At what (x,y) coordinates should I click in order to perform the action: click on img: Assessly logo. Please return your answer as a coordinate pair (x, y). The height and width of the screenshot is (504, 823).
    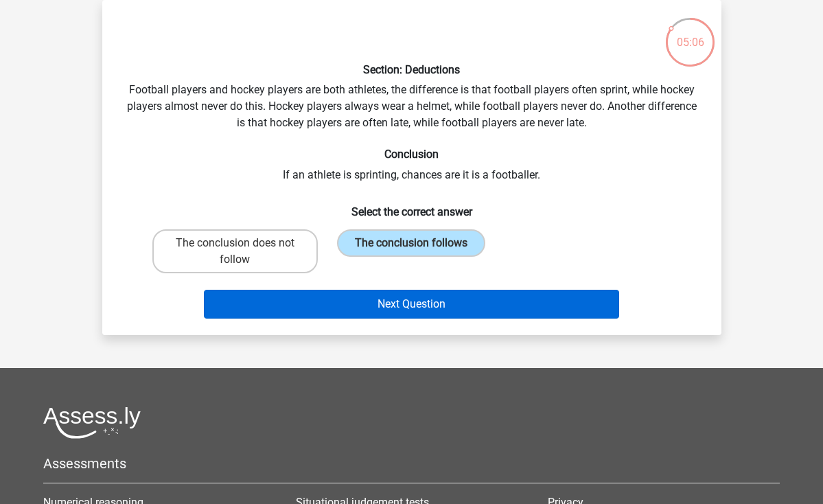
    Looking at the image, I should click on (92, 422).